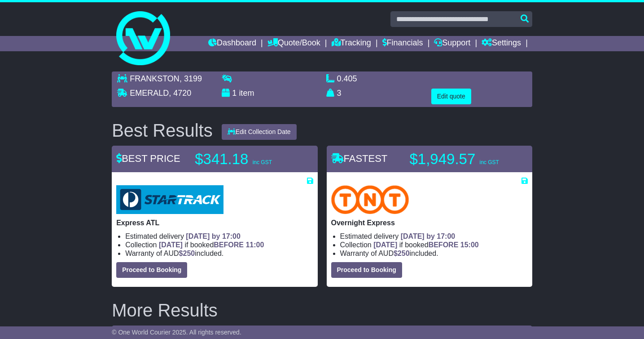 Image resolution: width=644 pixels, height=339 pixels. What do you see at coordinates (359, 158) in the screenshot?
I see `span: FASTEST` at bounding box center [359, 158].